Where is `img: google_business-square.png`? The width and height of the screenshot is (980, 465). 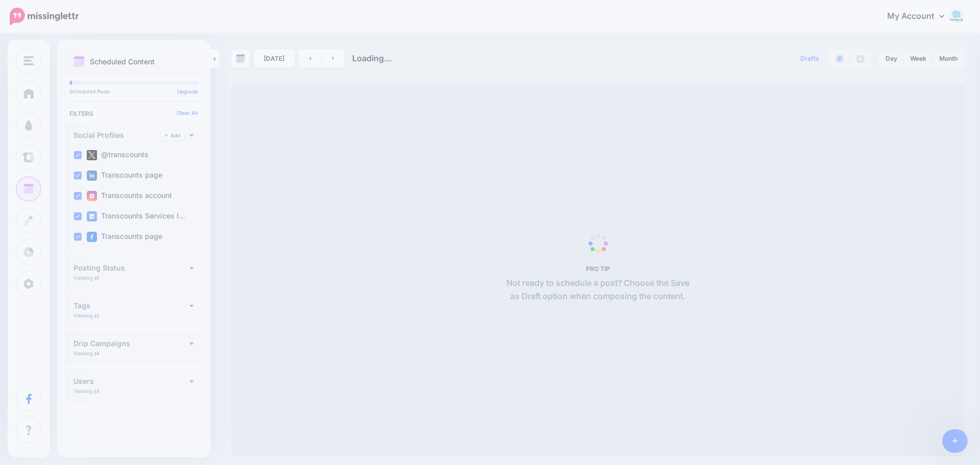 img: google_business-square.png is located at coordinates (92, 216).